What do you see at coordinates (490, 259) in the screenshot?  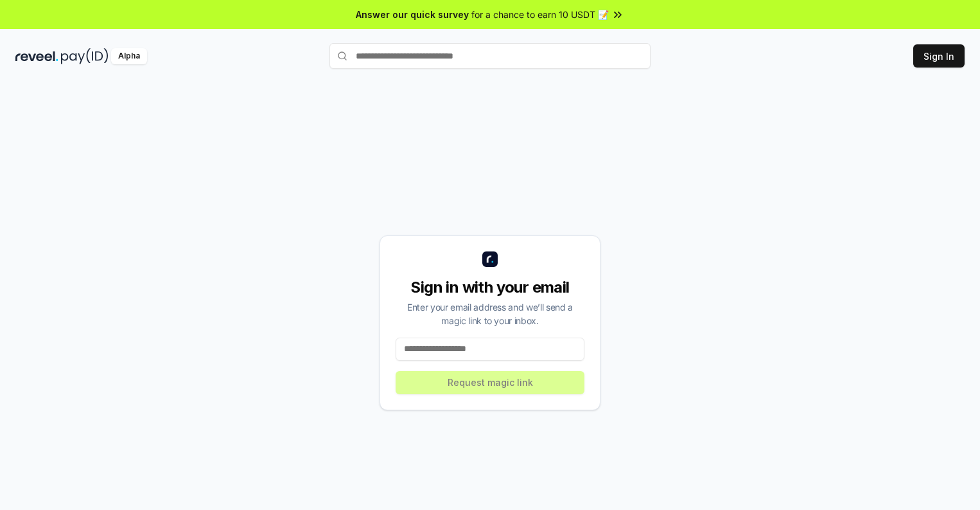 I see `img: logo_small` at bounding box center [490, 259].